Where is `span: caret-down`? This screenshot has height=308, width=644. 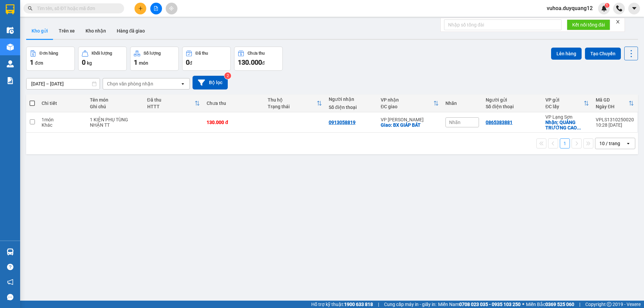
span: caret-down is located at coordinates (634, 8).